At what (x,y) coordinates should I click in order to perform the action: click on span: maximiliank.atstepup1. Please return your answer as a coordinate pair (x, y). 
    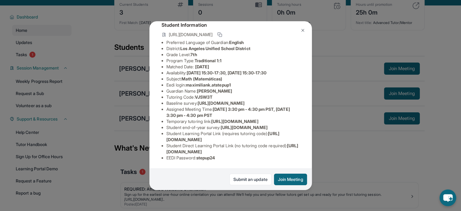
    Looking at the image, I should click on (208, 85).